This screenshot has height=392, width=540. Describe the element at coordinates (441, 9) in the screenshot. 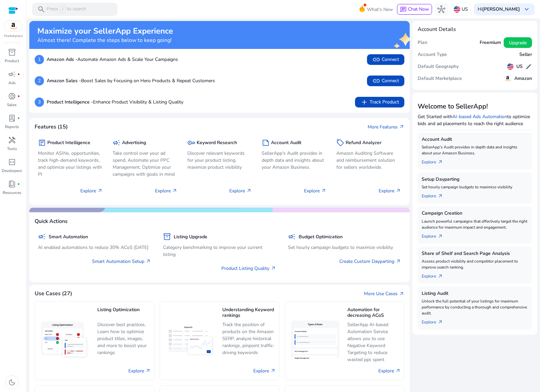

I see `button: hub` at that location.